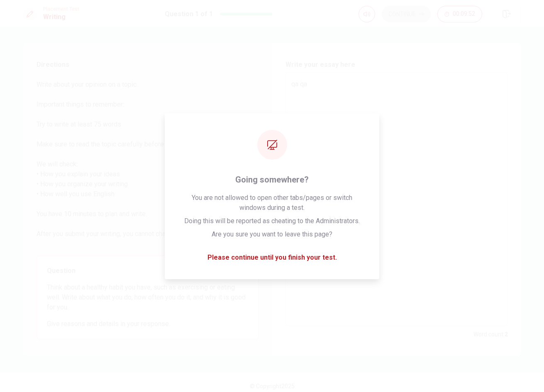  Describe the element at coordinates (460, 14) in the screenshot. I see `button: 00:09:52` at that location.